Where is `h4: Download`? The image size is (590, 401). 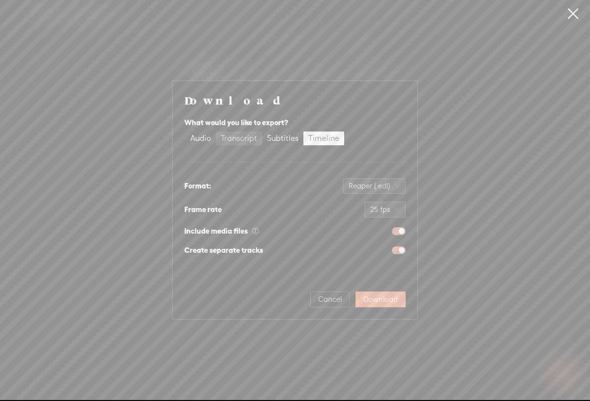
h4: Download is located at coordinates (295, 100).